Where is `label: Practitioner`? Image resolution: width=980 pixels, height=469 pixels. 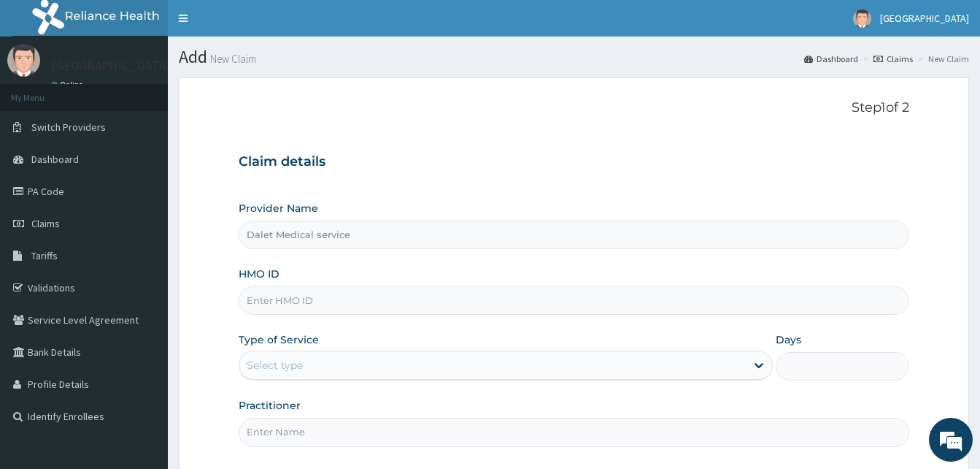 label: Practitioner is located at coordinates (270, 405).